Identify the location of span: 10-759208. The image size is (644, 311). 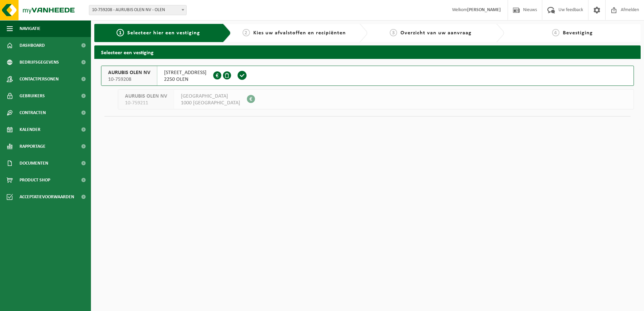
(129, 80).